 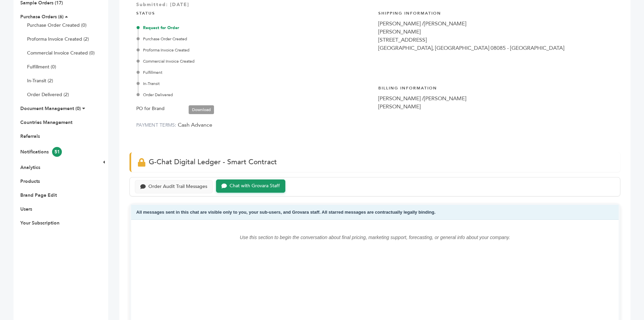 I want to click on a: Referrals, so click(x=30, y=136).